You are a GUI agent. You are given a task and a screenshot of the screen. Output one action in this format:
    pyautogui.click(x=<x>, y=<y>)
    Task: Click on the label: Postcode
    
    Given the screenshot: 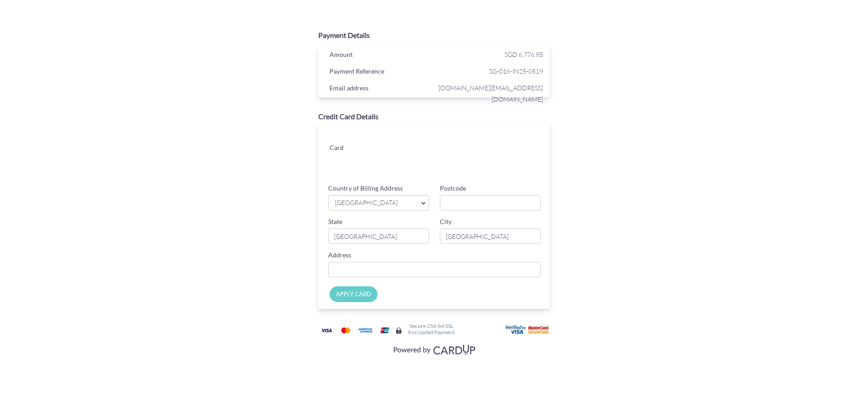 What is the action you would take?
    pyautogui.click(x=453, y=188)
    